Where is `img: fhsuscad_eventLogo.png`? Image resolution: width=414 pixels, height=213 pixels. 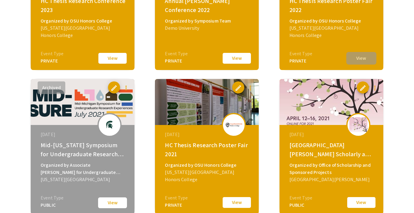
img: fhsuscad_eventLogo.png is located at coordinates (358, 125).